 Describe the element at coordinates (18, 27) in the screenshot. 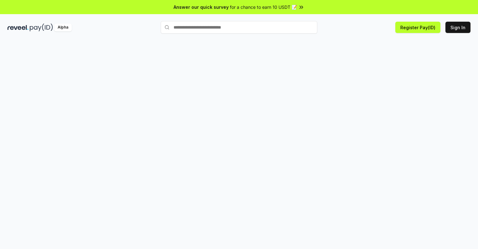

I see `img: reveel_dark` at that location.